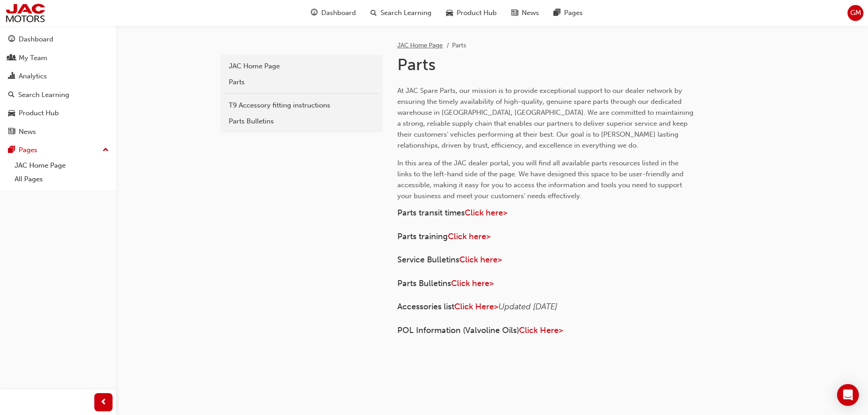 This screenshot has width=868, height=415. What do you see at coordinates (302, 82) in the screenshot?
I see `div: Parts` at bounding box center [302, 82].